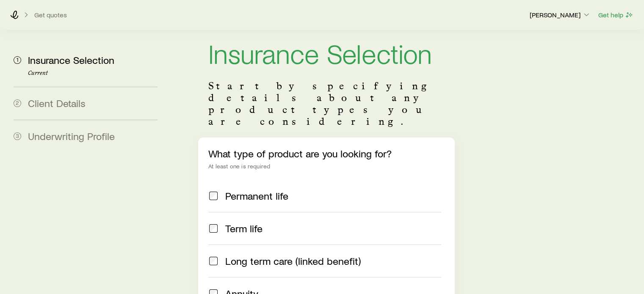 The height and width of the screenshot is (294, 644). Describe the element at coordinates (326, 166) in the screenshot. I see `div: At least one is required` at that location.